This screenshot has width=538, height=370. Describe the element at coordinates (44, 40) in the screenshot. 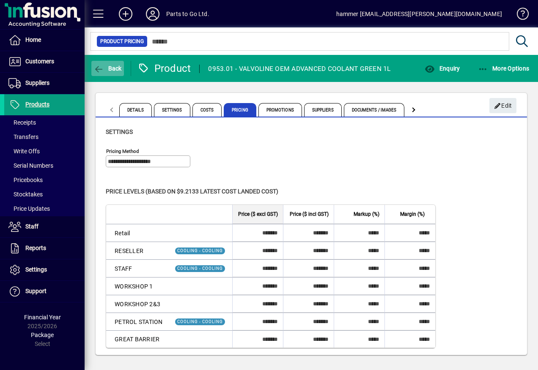

I see `a: Home` at that location.